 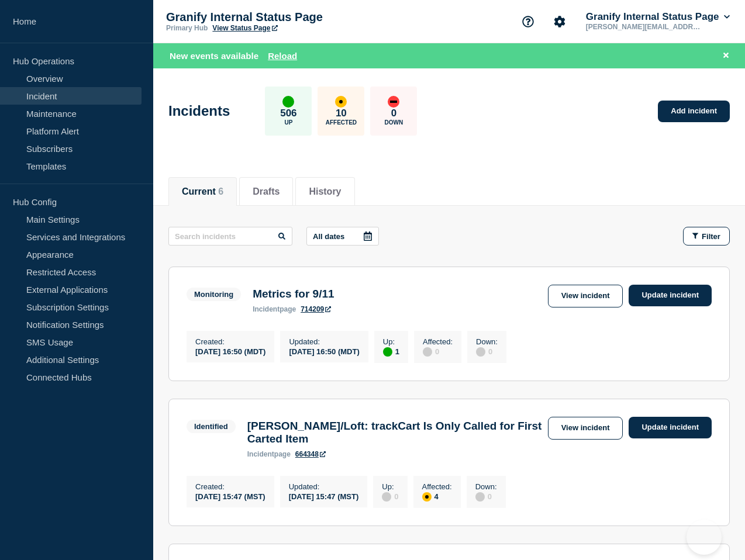 What do you see at coordinates (707, 237) in the screenshot?
I see `button: Filter` at bounding box center [707, 237].